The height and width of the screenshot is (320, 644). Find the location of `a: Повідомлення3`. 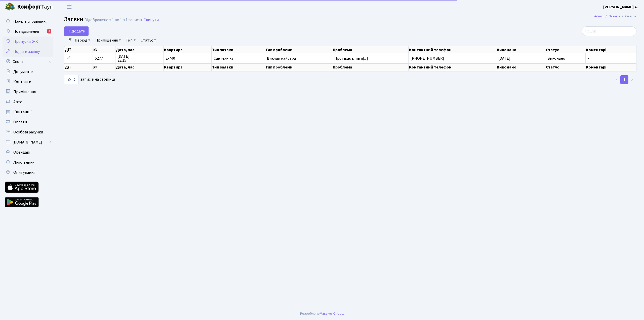

a: Повідомлення3 is located at coordinates (28, 32).